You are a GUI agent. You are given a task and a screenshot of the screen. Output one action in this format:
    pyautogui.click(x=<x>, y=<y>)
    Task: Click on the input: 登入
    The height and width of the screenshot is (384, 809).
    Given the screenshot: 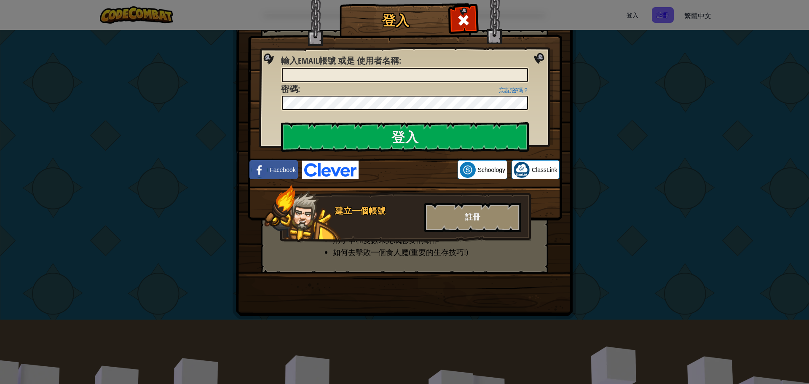 What is the action you would take?
    pyautogui.click(x=405, y=137)
    